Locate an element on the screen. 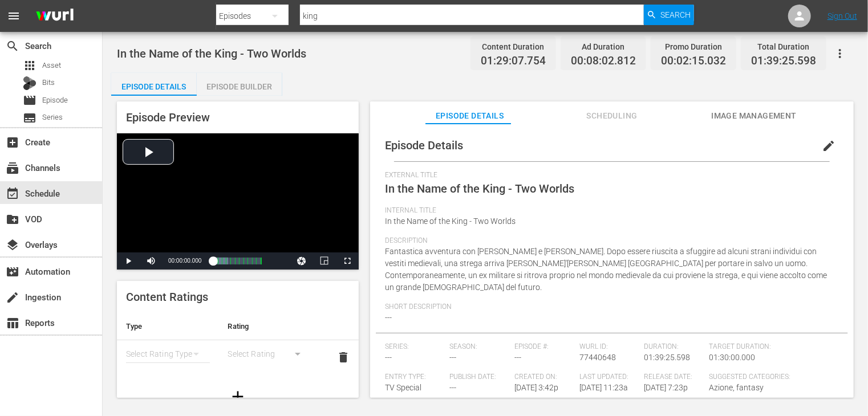 The width and height of the screenshot is (868, 416). span: Content Ratings is located at coordinates (167, 297).